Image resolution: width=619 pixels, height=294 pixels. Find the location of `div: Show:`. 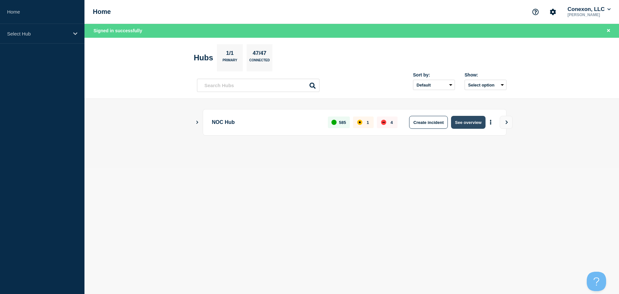

div: Show: is located at coordinates (485, 75).